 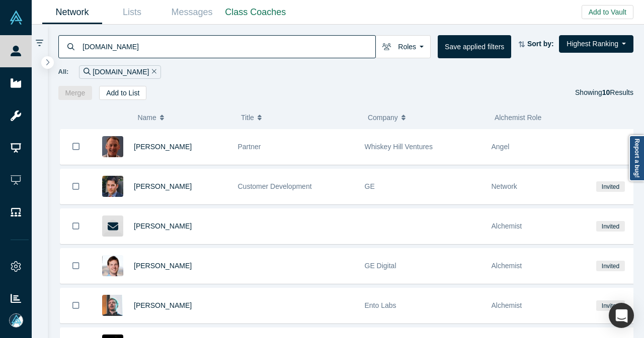 What do you see at coordinates (132, 12) in the screenshot?
I see `a: Lists` at bounding box center [132, 12].